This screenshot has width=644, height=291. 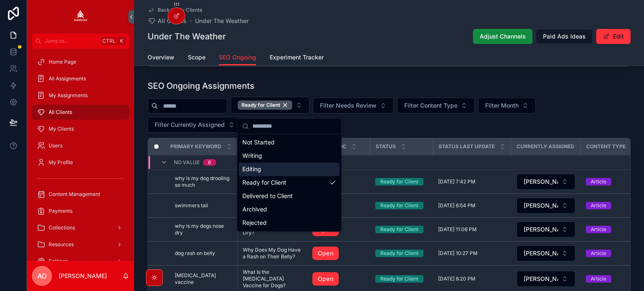 I want to click on a: Under The Weather, so click(x=222, y=21).